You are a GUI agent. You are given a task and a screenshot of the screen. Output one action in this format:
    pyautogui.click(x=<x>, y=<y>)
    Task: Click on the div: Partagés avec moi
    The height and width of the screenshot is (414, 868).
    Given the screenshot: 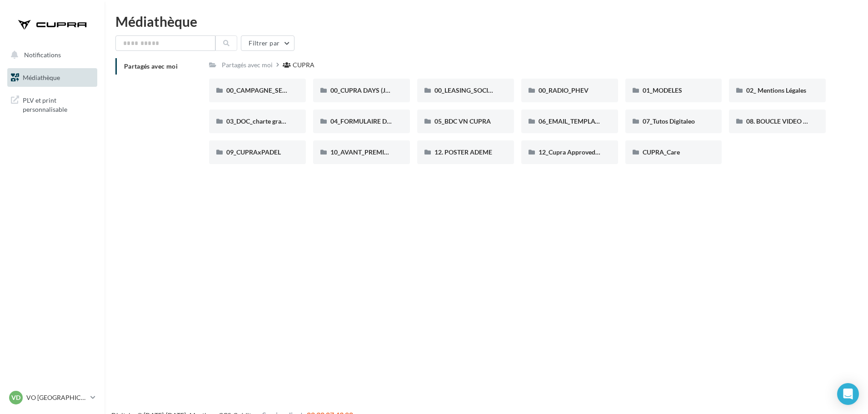 What is the action you would take?
    pyautogui.click(x=248, y=65)
    